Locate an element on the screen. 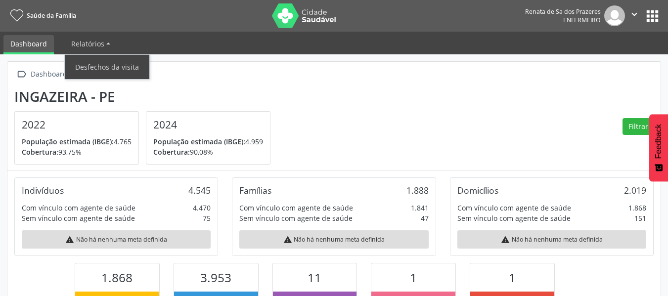 The image size is (668, 296). p: 90,08% is located at coordinates (208, 152).